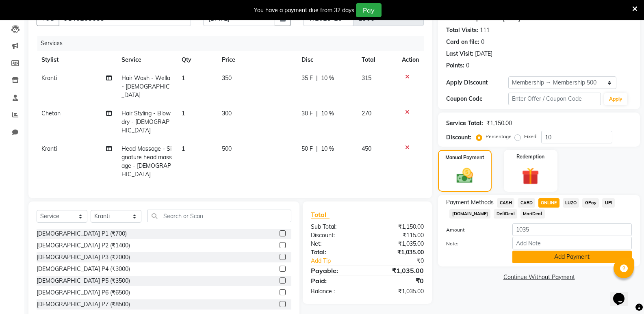  I want to click on span: 315, so click(366, 78).